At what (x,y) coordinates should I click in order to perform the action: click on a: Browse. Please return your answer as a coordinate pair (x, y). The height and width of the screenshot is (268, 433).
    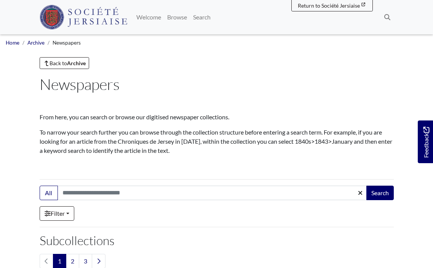
    Looking at the image, I should click on (177, 17).